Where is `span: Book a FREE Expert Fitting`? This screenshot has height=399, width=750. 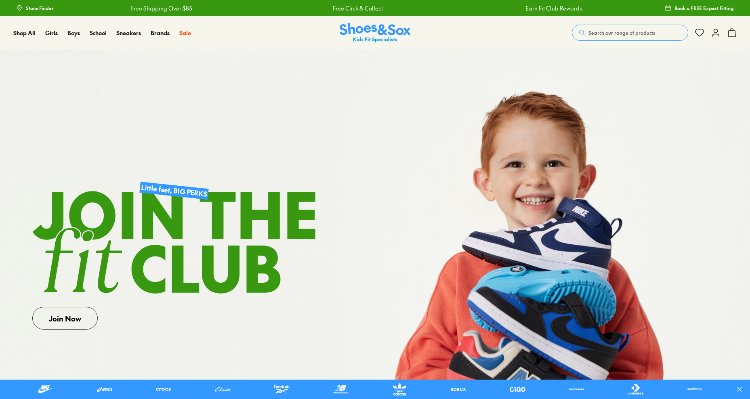
span: Book a FREE Expert Fitting is located at coordinates (704, 8).